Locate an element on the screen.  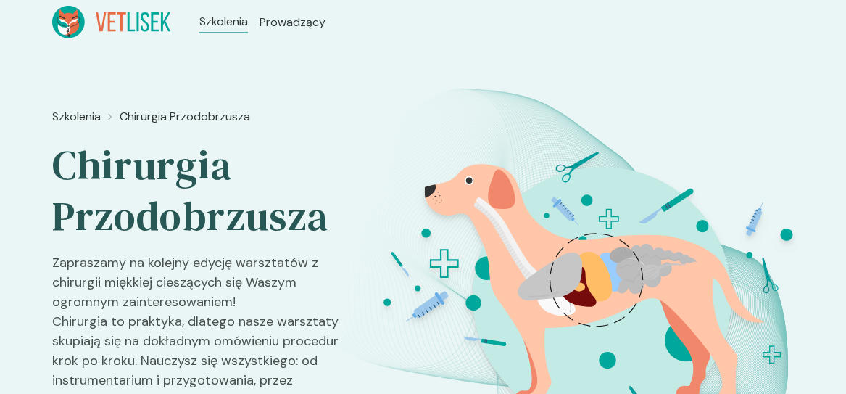
a: Chirurgia Przodobrzusza is located at coordinates (185, 117).